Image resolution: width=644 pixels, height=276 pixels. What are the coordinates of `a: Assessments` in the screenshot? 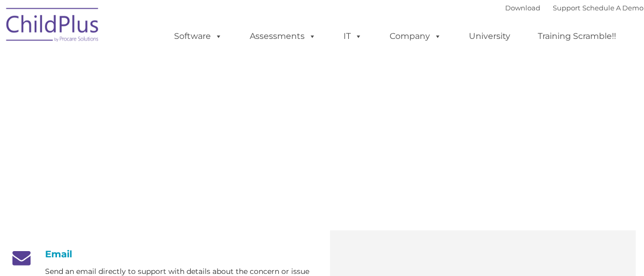 It's located at (283, 36).